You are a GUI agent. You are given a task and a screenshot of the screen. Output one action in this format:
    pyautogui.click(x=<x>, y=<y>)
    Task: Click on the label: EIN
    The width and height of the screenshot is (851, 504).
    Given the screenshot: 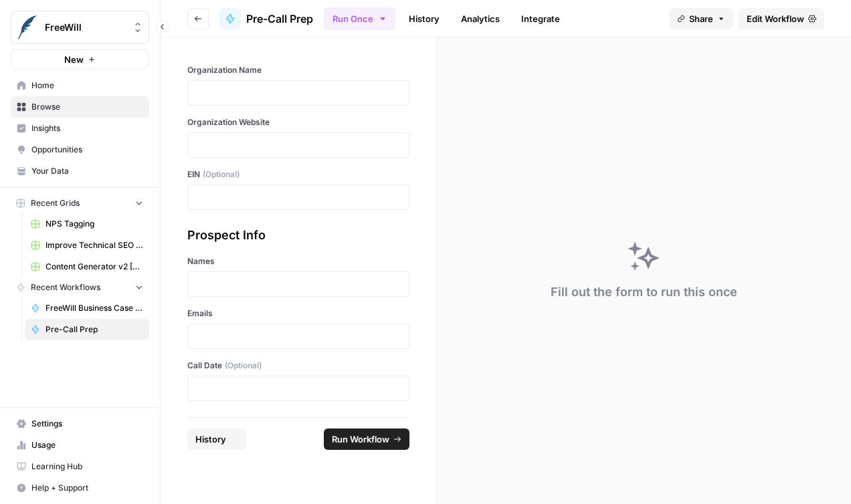 What is the action you would take?
    pyautogui.click(x=298, y=174)
    